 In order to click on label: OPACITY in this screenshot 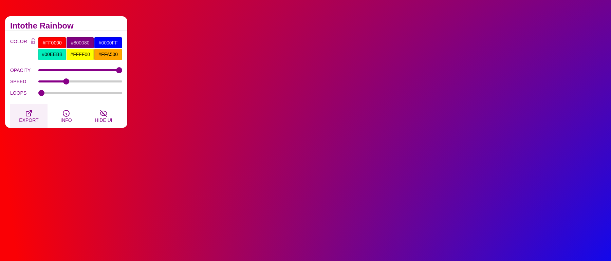, I will do `click(24, 70)`.